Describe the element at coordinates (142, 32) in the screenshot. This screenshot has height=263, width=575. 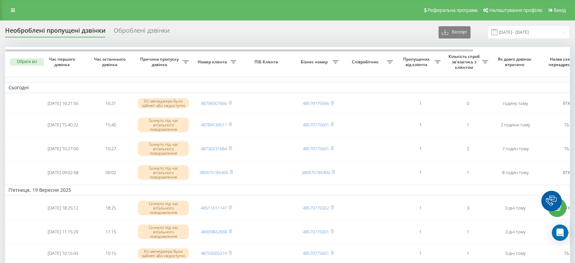
I see `div: Оброблені дзвінки` at that location.